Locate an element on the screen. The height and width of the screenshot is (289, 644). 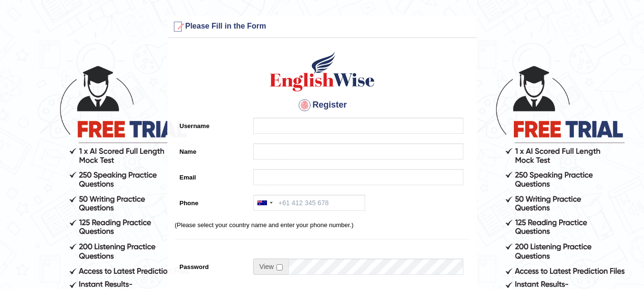
input: +61 412 345 678 is located at coordinates (309, 203).